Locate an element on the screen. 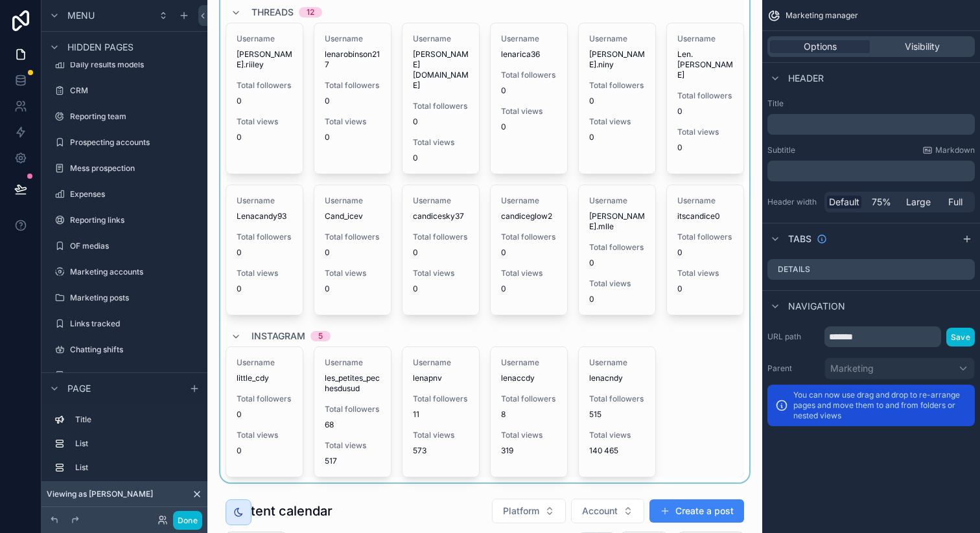 This screenshot has height=533, width=980. span: Marketing manager is located at coordinates (822, 16).